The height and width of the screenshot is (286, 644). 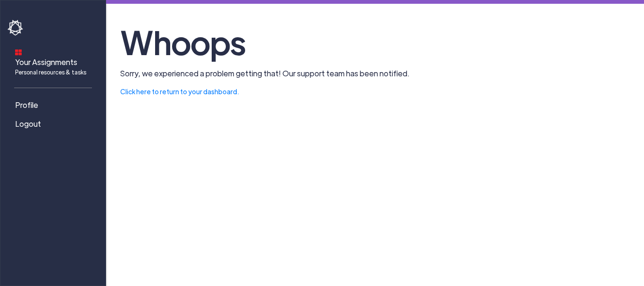 I want to click on a: Click here to return to your dashboard., so click(x=179, y=91).